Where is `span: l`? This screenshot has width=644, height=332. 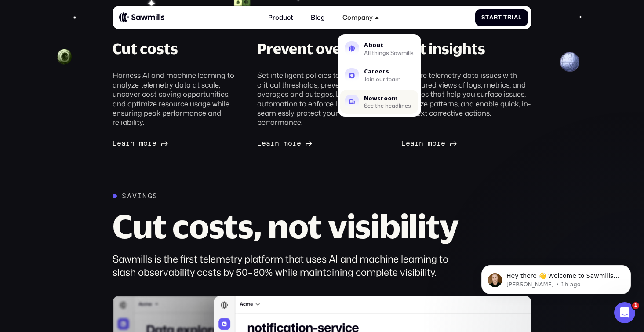
span: l is located at coordinates (520, 17).